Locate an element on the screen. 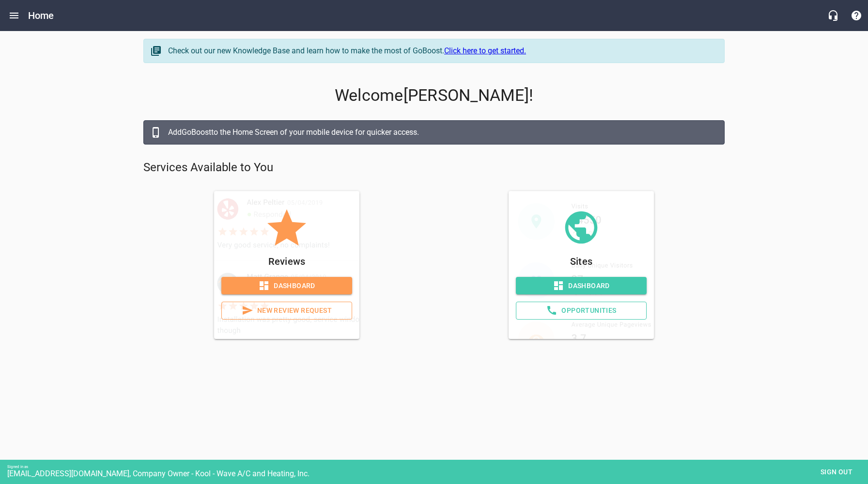 This screenshot has width=868, height=484. button: Support Portal is located at coordinates (856, 16).